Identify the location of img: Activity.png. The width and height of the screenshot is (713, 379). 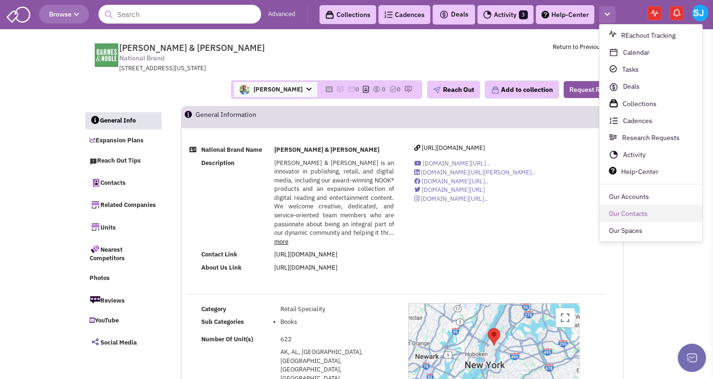
(487, 15).